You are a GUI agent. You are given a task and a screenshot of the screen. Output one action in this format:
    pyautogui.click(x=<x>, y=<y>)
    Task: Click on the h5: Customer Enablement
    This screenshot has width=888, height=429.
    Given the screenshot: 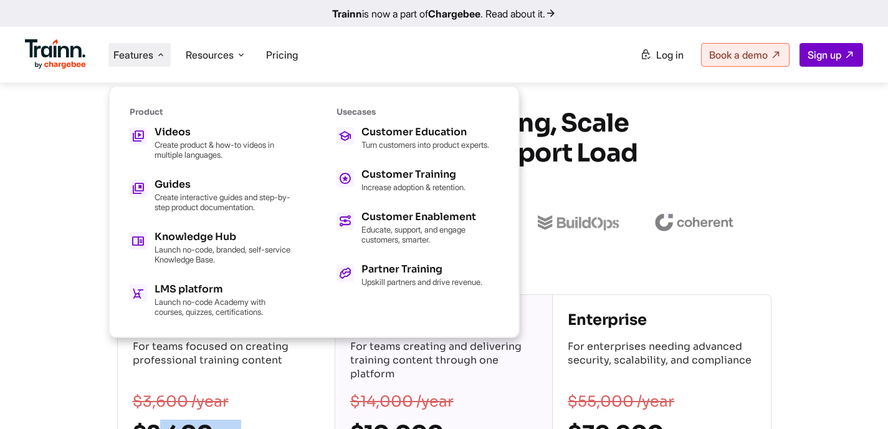 What is the action you would take?
    pyautogui.click(x=430, y=217)
    